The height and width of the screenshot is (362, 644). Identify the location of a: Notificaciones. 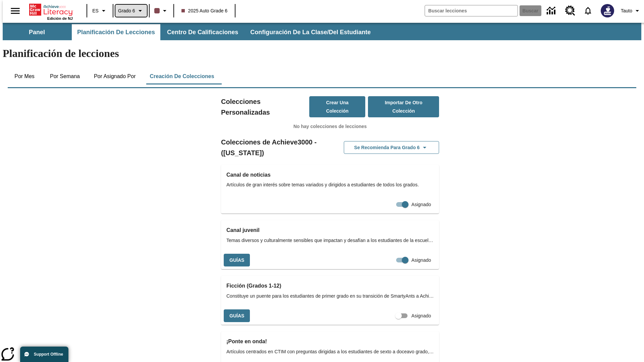
(588, 11).